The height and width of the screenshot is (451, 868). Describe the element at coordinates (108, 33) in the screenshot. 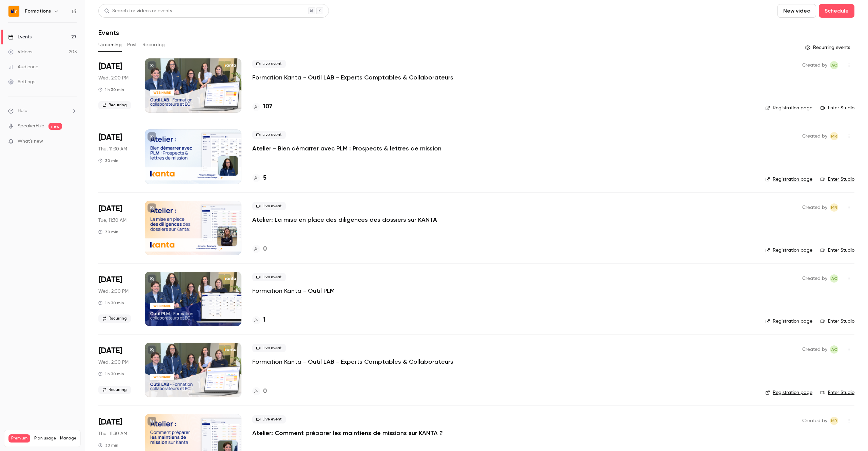

I see `h1: Events` at that location.